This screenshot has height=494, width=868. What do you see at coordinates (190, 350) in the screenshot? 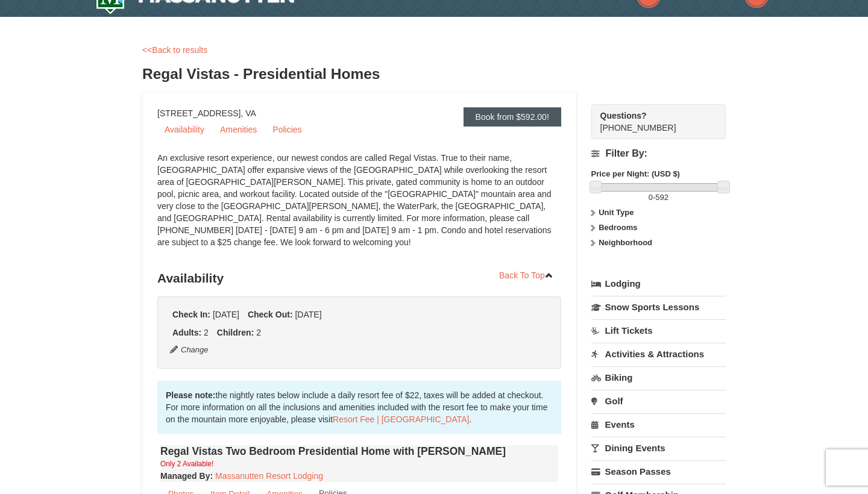
I see `button: Change` at bounding box center [190, 350].